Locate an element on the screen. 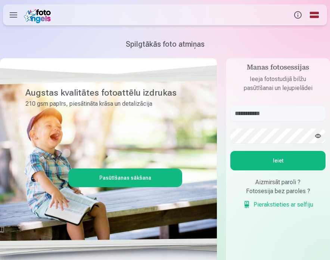 Image resolution: width=330 pixels, height=260 pixels. div: Fotosesija bez paroles ? is located at coordinates (278, 191).